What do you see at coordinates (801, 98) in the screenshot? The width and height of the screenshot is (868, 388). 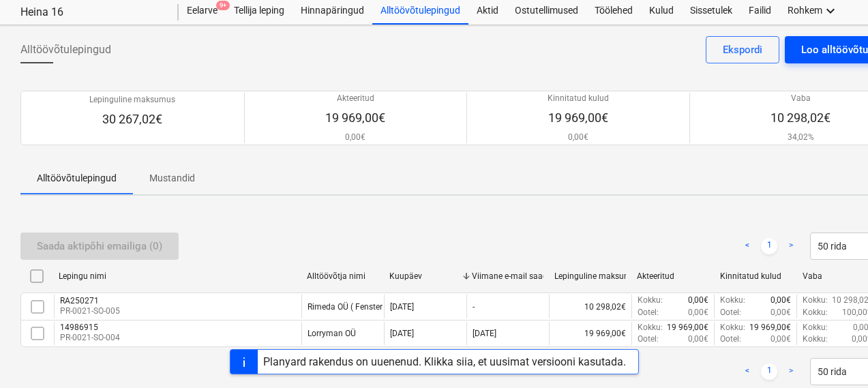 I see `p: Vaba` at bounding box center [801, 98].